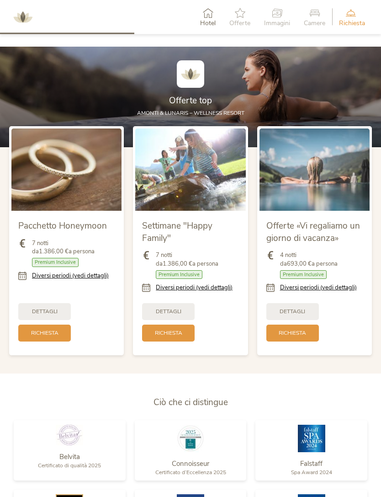 This screenshot has width=381, height=497. What do you see at coordinates (277, 23) in the screenshot?
I see `span: Immagini` at bounding box center [277, 23].